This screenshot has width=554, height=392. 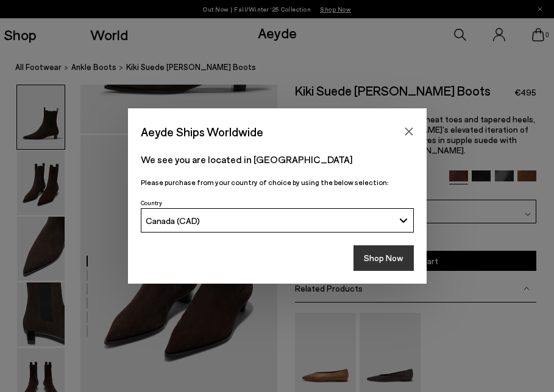 What do you see at coordinates (278, 182) in the screenshot?
I see `p: Please purchase from your country of choice by using the below selection:` at bounding box center [278, 182].